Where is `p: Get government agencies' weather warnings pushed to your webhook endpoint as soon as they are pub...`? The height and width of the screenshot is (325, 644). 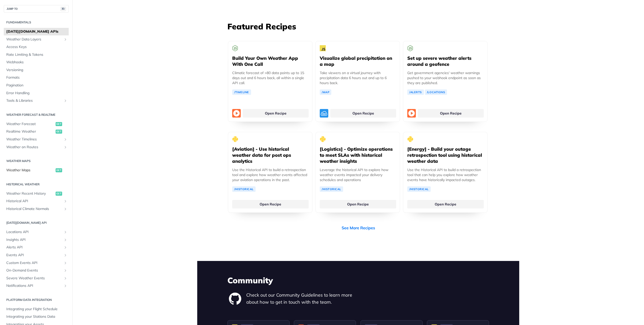 p: Get government agencies' weather warnings pushed to your webhook endpoint as soon as they are pub... is located at coordinates (445, 78).